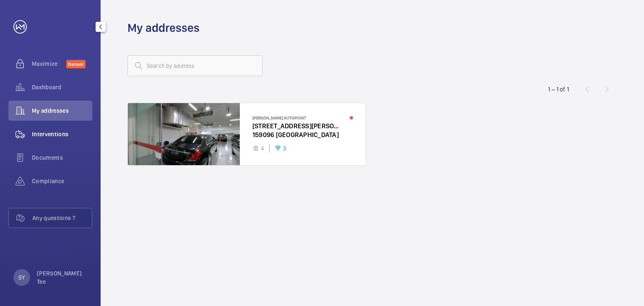 The image size is (644, 306). Describe the element at coordinates (163, 28) in the screenshot. I see `h1: My addresses` at that location.